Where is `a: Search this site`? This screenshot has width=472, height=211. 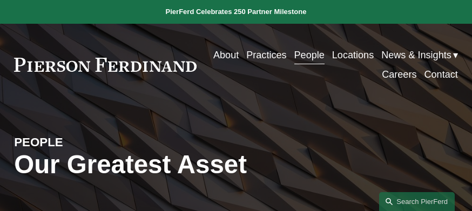
a: Search this site is located at coordinates (417, 202).